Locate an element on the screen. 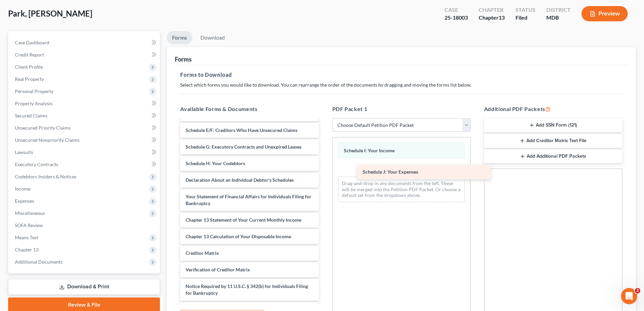  span: Real Property is located at coordinates (30, 79).